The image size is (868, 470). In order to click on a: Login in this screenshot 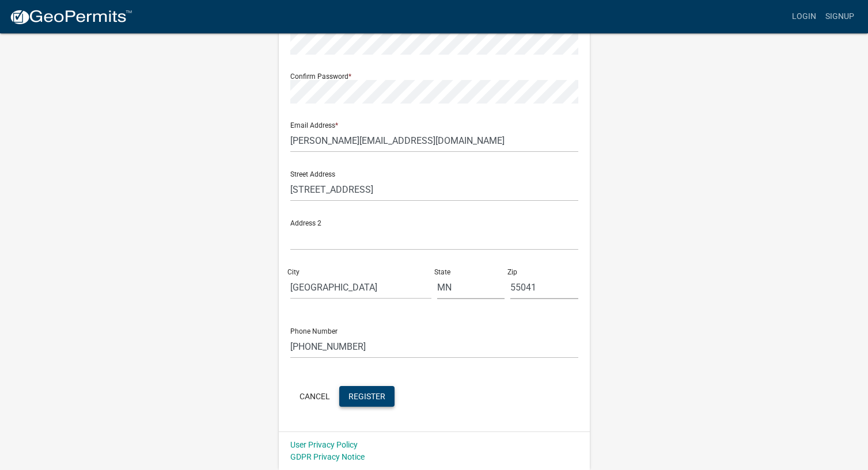, I will do `click(804, 17)`.